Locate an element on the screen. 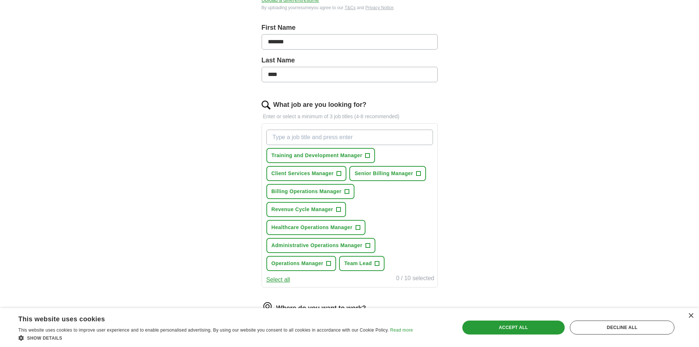 The image size is (699, 347). button: Team Lead is located at coordinates (362, 263).